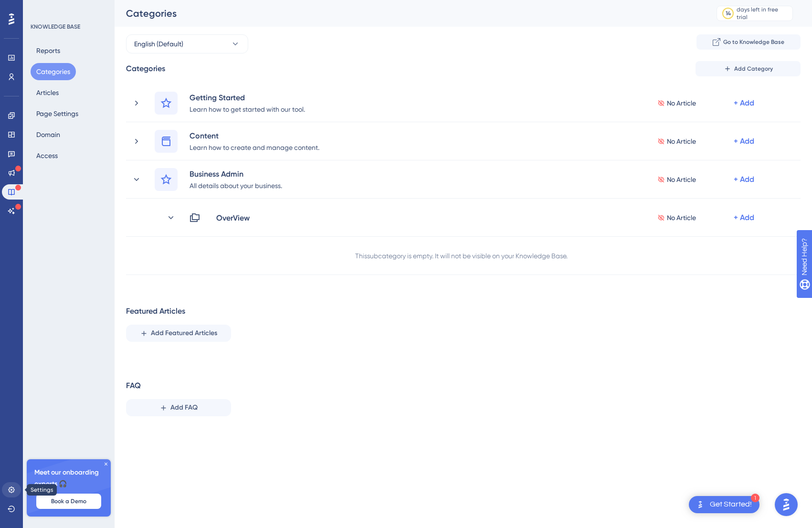  I want to click on button: Categories, so click(53, 71).